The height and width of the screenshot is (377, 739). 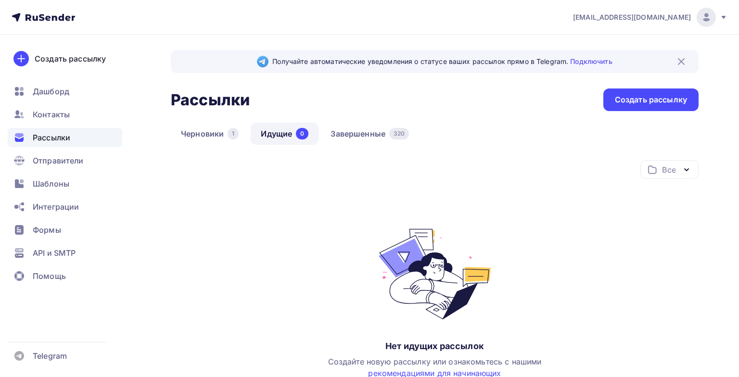 What do you see at coordinates (51, 184) in the screenshot?
I see `span: Шаблоны` at bounding box center [51, 184].